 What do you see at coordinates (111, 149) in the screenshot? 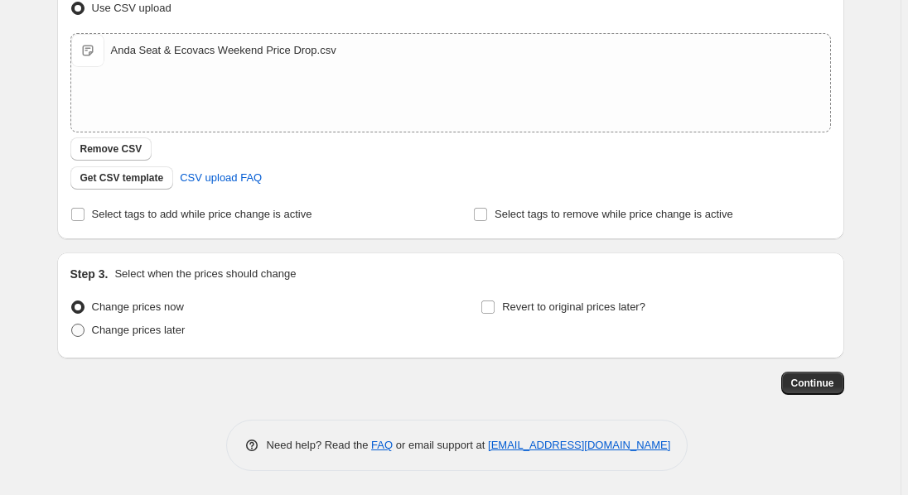
I see `span: Remove CSV` at bounding box center [111, 149].